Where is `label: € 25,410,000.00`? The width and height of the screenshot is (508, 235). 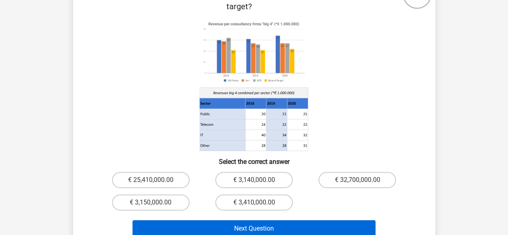
label: € 25,410,000.00 is located at coordinates (151, 180).